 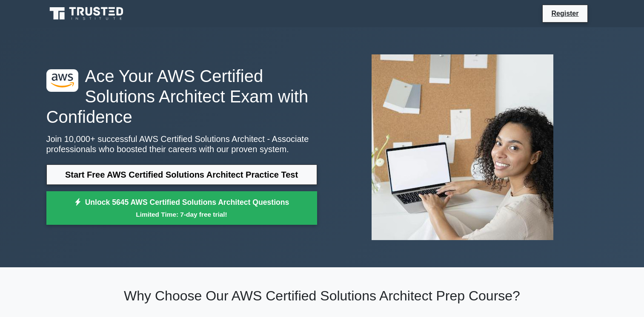 What do you see at coordinates (182, 144) in the screenshot?
I see `p: Join 10,000+ successful AWS Certified Solutions Architect - Associate professionals who boosted t...` at bounding box center [182, 144].